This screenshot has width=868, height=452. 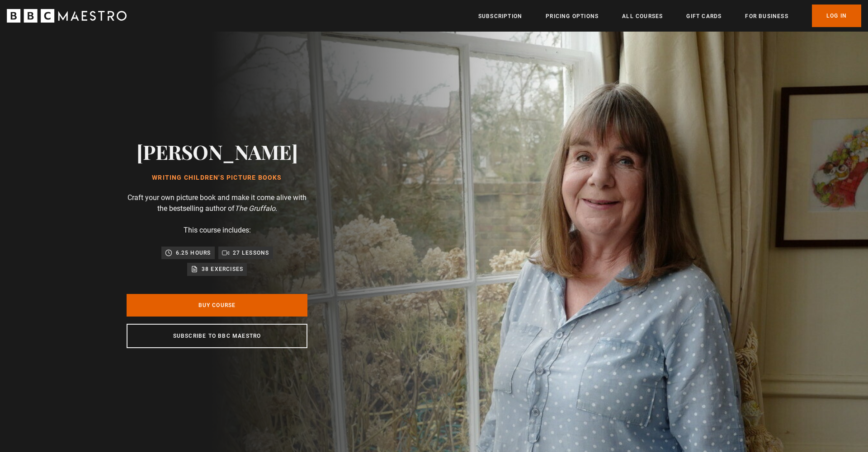 I want to click on a: Pricing Options, so click(x=572, y=17).